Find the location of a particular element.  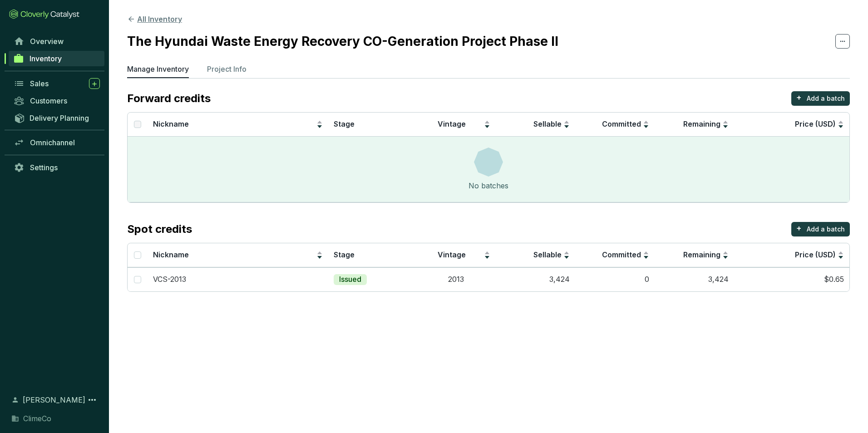

a: Customers is located at coordinates (57, 101).